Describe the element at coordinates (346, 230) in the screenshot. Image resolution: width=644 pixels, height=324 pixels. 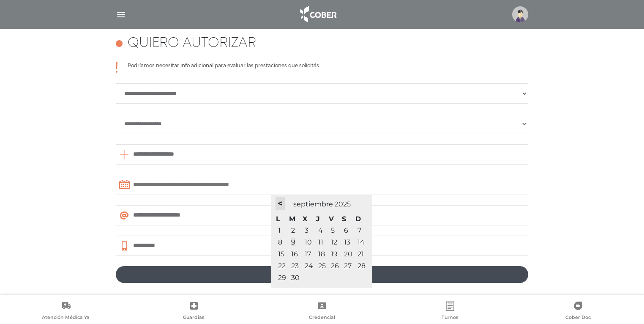
I see `a: 6` at that location.